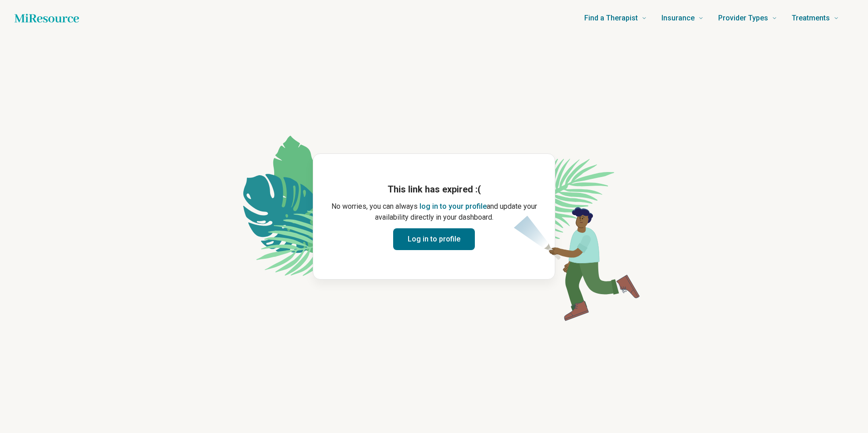  I want to click on span: Provider Types, so click(743, 18).